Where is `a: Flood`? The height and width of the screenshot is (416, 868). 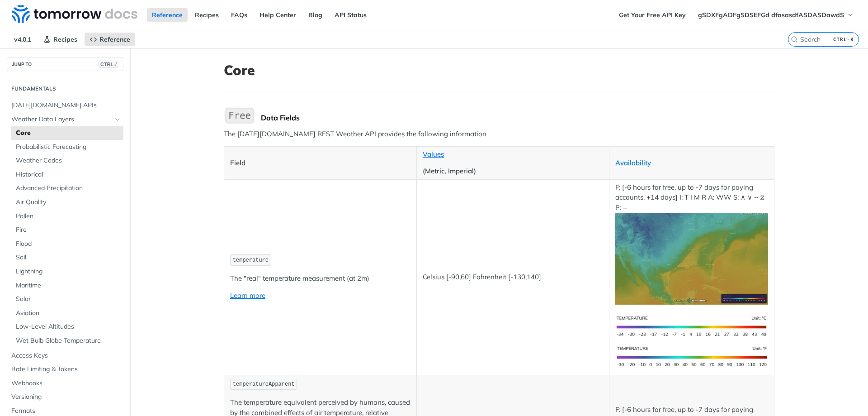 a: Flood is located at coordinates (67, 244).